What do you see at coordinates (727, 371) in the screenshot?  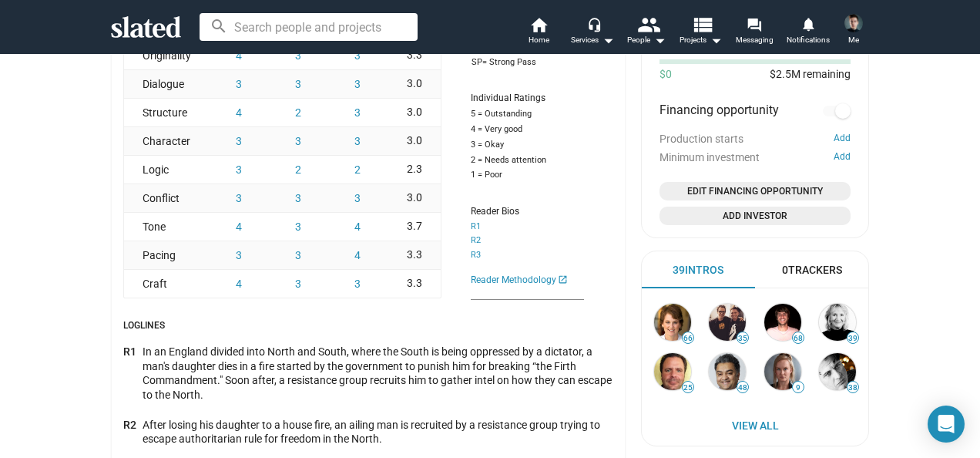 I see `img: Deepak S...` at bounding box center [727, 371].